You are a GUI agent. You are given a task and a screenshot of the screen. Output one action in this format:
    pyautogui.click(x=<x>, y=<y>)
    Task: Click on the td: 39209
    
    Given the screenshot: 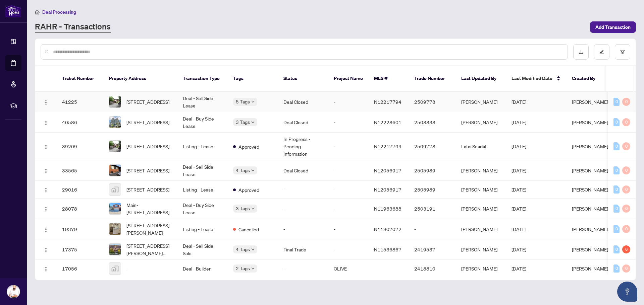 What is the action you would take?
    pyautogui.click(x=80, y=146)
    